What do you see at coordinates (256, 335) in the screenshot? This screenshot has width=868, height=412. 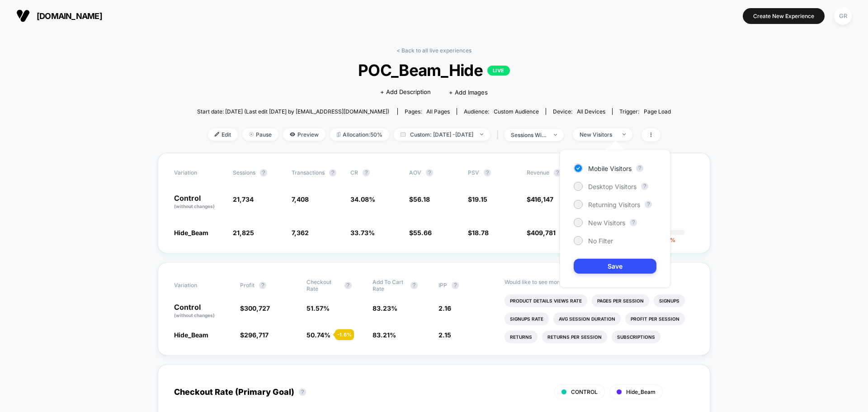 I see `span: 296,717` at bounding box center [256, 335].